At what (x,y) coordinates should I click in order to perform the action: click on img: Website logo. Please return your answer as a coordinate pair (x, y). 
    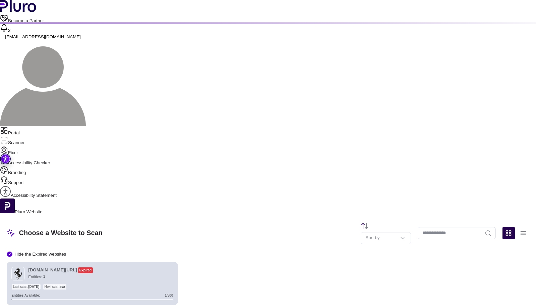
    Looking at the image, I should click on (18, 273).